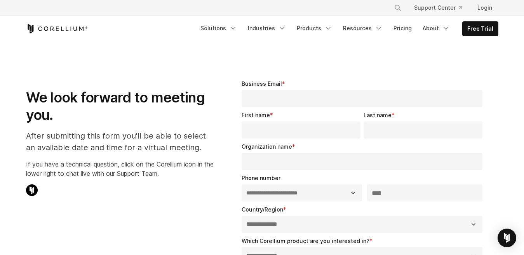  Describe the element at coordinates (261, 178) in the screenshot. I see `span: Phone number` at that location.